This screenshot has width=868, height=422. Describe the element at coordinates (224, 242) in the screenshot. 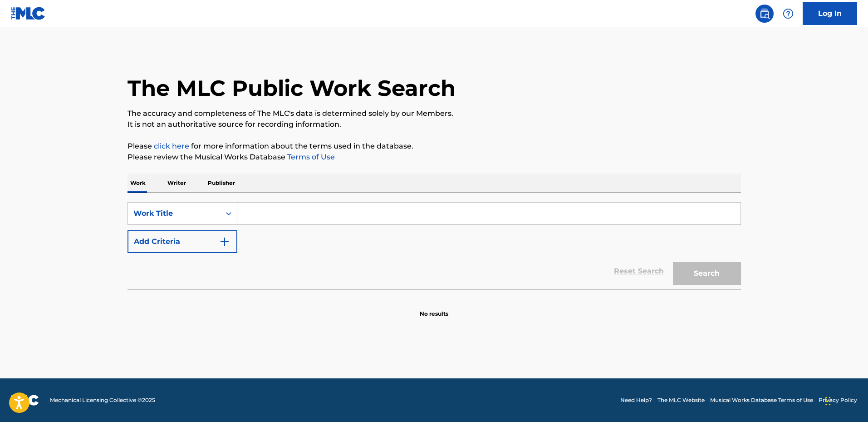

I see `img: 9d2ae6d4665cec9f34b9.svg` at that location.